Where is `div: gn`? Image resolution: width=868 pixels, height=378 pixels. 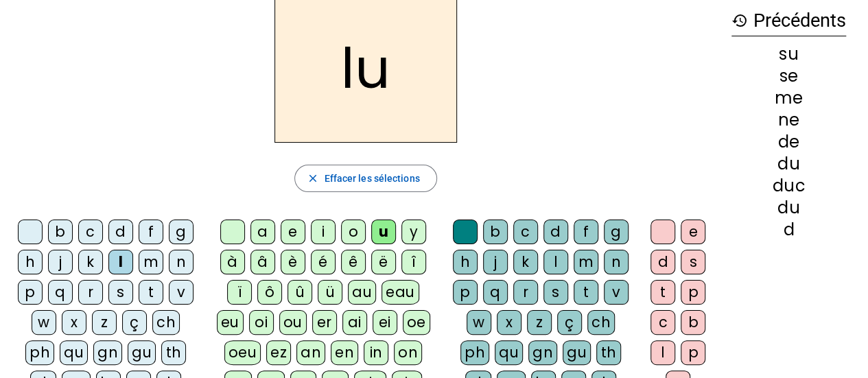
div: gn is located at coordinates (542, 353).